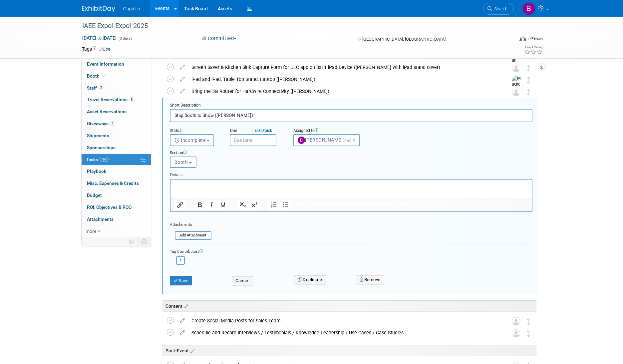 The height and width of the screenshot is (364, 623). What do you see at coordinates (191, 224) in the screenshot?
I see `div: Attachments` at bounding box center [191, 224].